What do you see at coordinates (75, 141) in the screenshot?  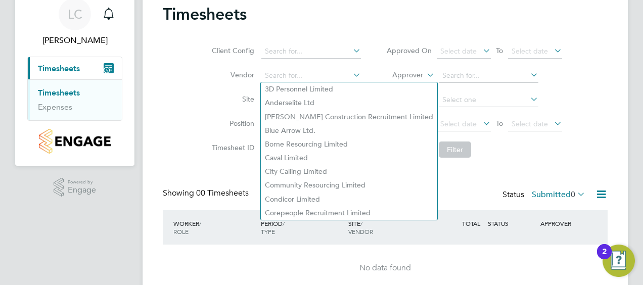 I see `a: Go to home page` at bounding box center [75, 141].